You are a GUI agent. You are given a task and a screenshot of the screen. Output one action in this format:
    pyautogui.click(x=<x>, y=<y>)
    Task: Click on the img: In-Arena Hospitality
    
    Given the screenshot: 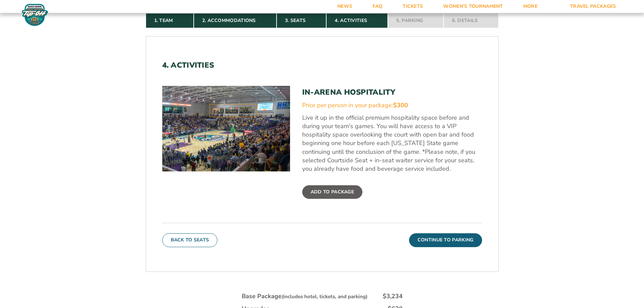 What is the action you would take?
    pyautogui.click(x=226, y=129)
    